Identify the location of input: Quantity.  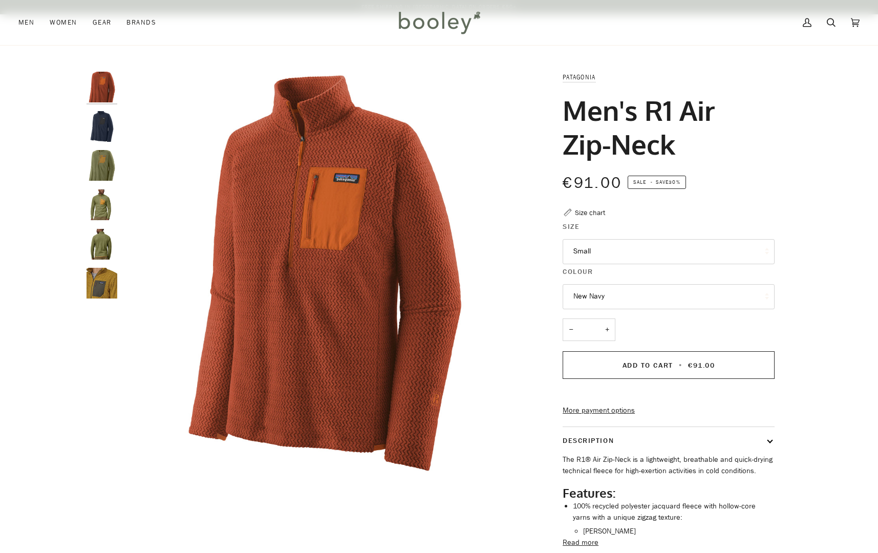
(589, 330).